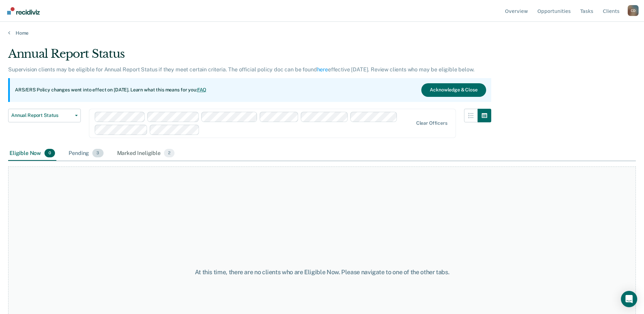  What do you see at coordinates (45, 116) in the screenshot?
I see `button: Annual Report Status` at bounding box center [45, 116].